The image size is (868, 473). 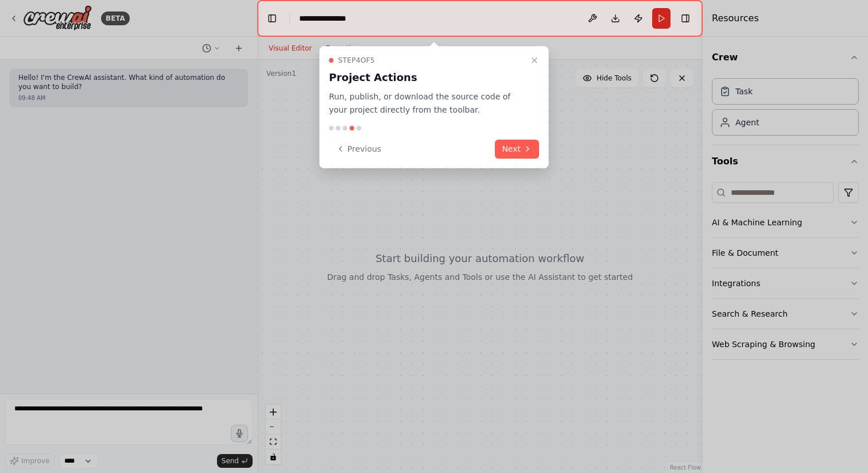 I want to click on h3: Project Actions, so click(x=427, y=77).